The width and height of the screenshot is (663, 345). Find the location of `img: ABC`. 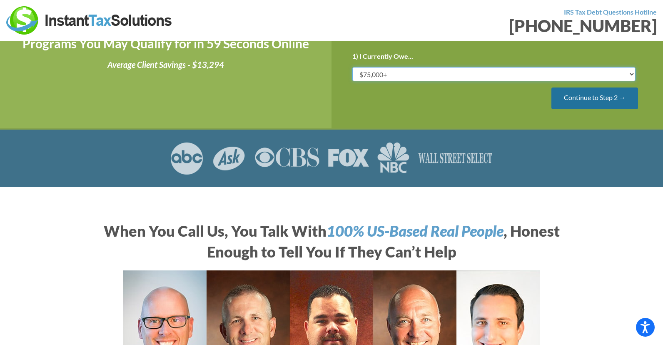

img: ABC is located at coordinates (187, 158).